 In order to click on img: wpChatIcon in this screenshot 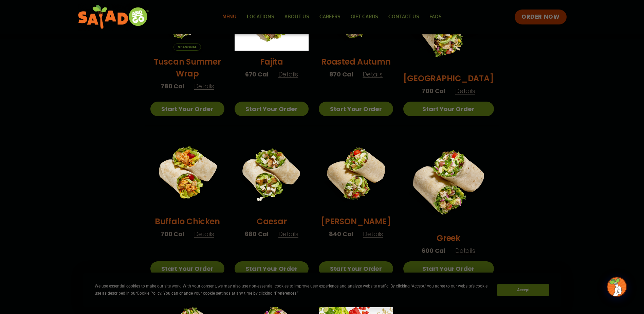, I will do `click(617, 287)`.